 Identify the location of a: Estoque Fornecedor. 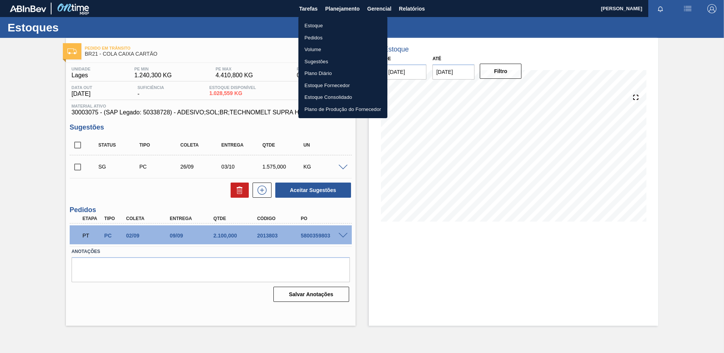
(343, 86).